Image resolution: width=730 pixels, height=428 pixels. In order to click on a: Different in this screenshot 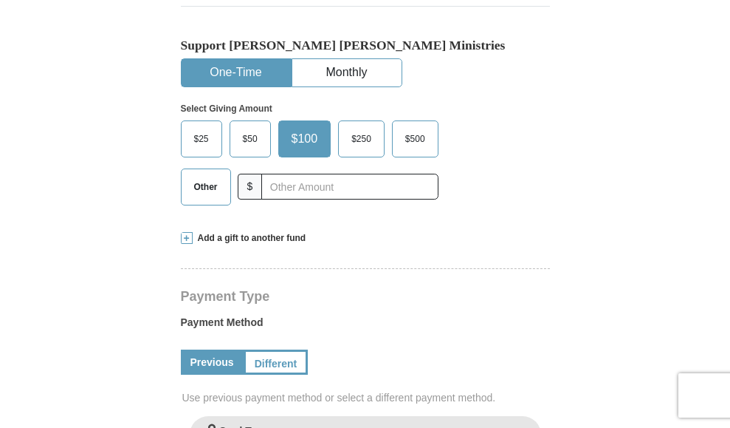, I will do `click(276, 362)`.